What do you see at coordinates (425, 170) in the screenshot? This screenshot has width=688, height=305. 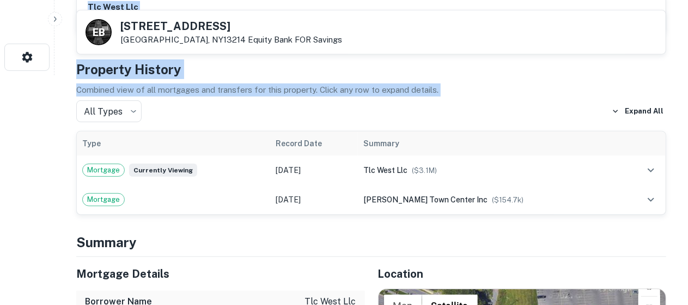 I see `span: ($ 3.1M )` at bounding box center [425, 170].